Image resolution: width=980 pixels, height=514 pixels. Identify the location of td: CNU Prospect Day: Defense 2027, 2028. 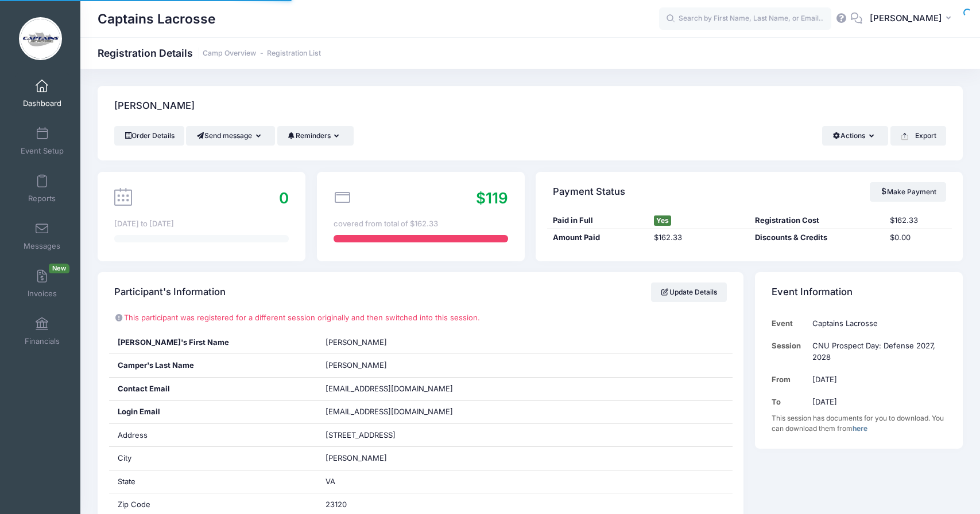
(875, 351).